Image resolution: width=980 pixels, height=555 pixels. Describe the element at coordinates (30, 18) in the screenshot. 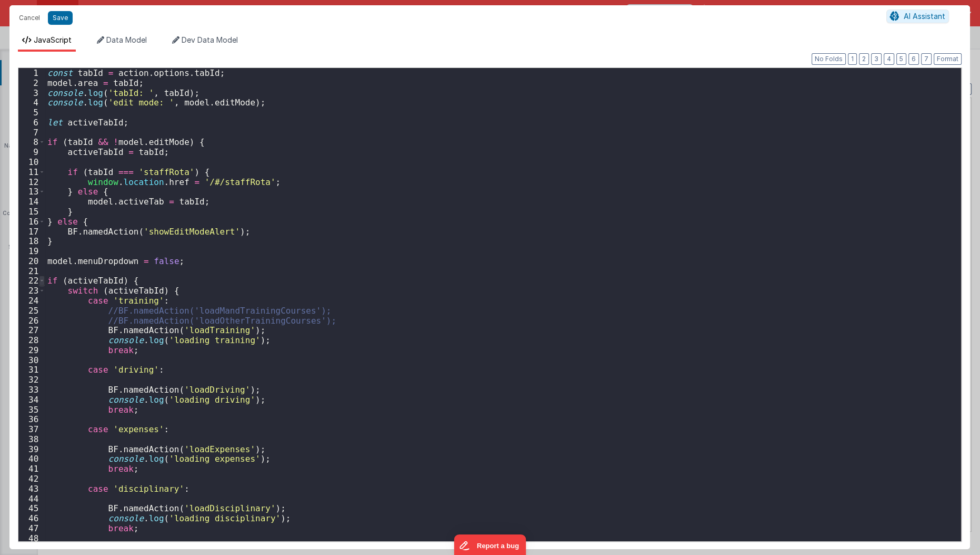

I see `button: Cancel` at that location.